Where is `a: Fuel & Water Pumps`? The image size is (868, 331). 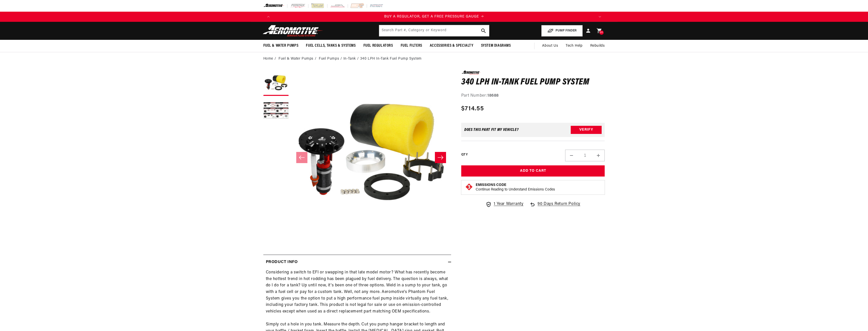 a: Fuel & Water Pumps is located at coordinates (296, 59).